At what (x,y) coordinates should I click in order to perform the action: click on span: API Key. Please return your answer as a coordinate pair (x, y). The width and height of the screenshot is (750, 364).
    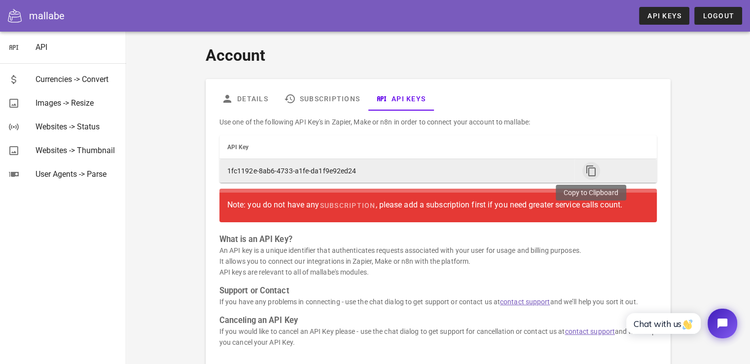
    Looking at the image, I should click on (238, 147).